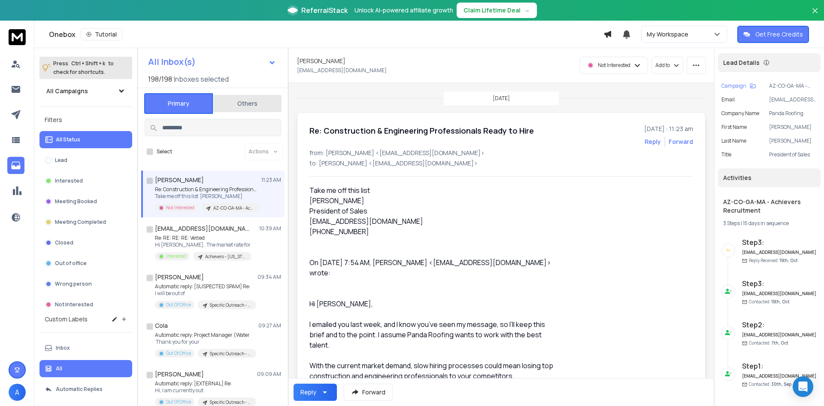 The width and height of the screenshot is (824, 406). What do you see at coordinates (17, 392) in the screenshot?
I see `button: A` at bounding box center [17, 392].